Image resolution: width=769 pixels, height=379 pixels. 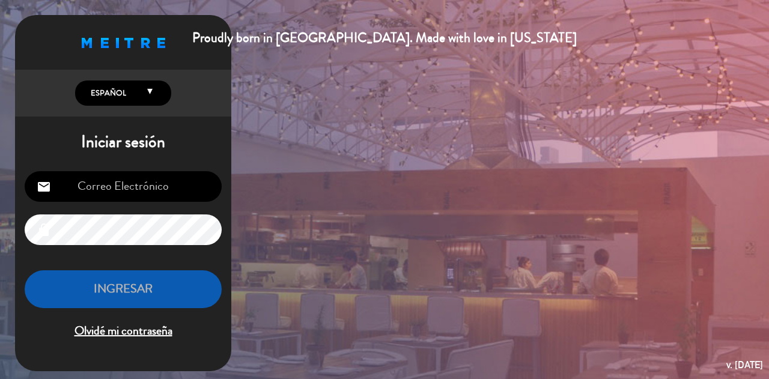 I want to click on input: Correo Electrónico, so click(x=123, y=186).